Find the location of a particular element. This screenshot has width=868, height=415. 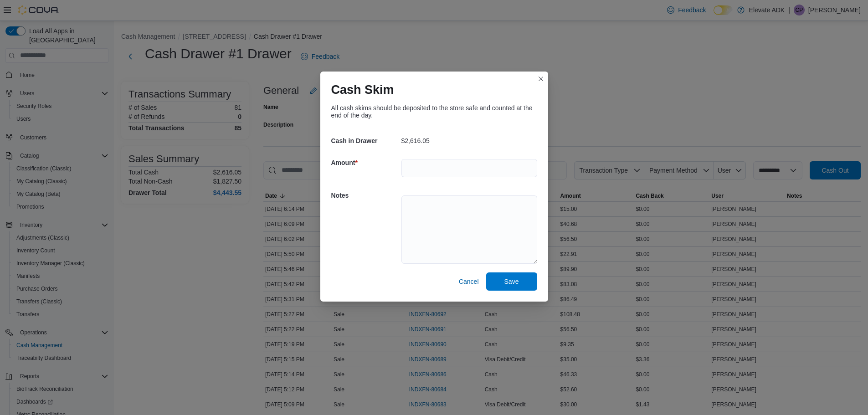

button: Save is located at coordinates (512, 282).